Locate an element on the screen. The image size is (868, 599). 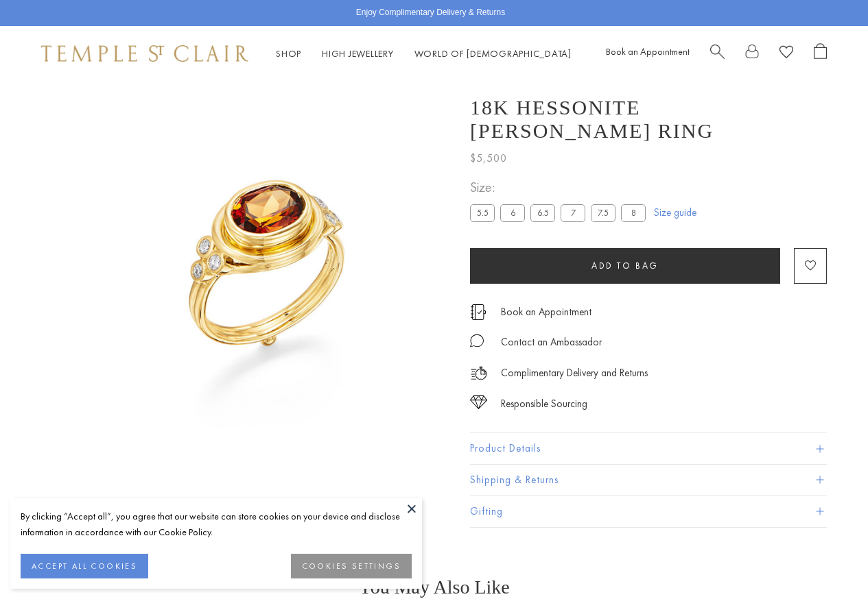
p: Complimentary Delivery and Returns is located at coordinates (574, 373).